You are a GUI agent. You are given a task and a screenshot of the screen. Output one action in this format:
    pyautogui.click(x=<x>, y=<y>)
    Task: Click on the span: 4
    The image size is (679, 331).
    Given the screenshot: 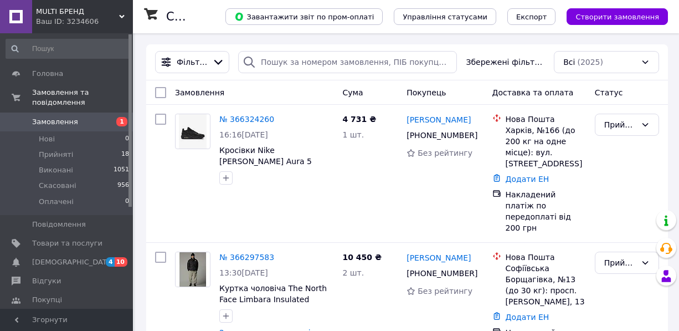 What is the action you would take?
    pyautogui.click(x=110, y=262)
    